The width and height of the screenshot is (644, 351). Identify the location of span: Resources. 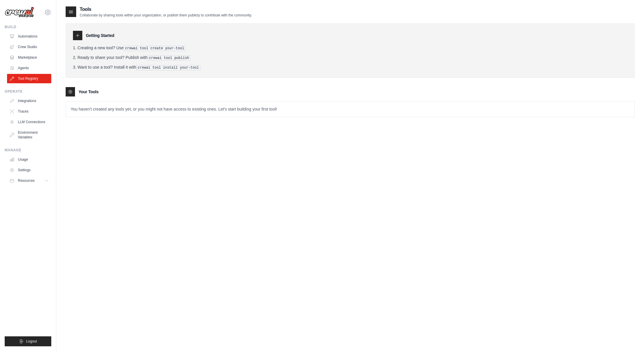
(26, 181).